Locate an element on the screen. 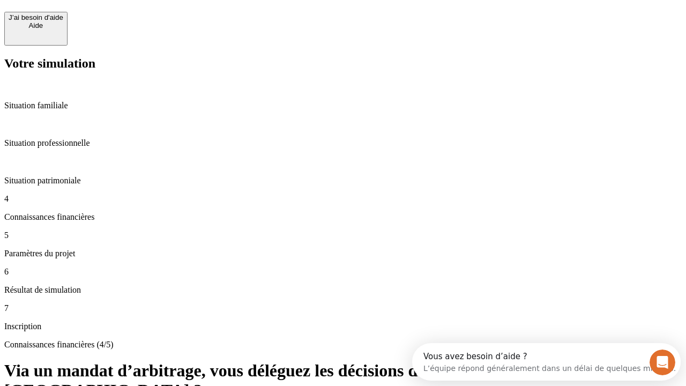 This screenshot has width=686, height=386. p: Connaissances financières is located at coordinates (343, 217).